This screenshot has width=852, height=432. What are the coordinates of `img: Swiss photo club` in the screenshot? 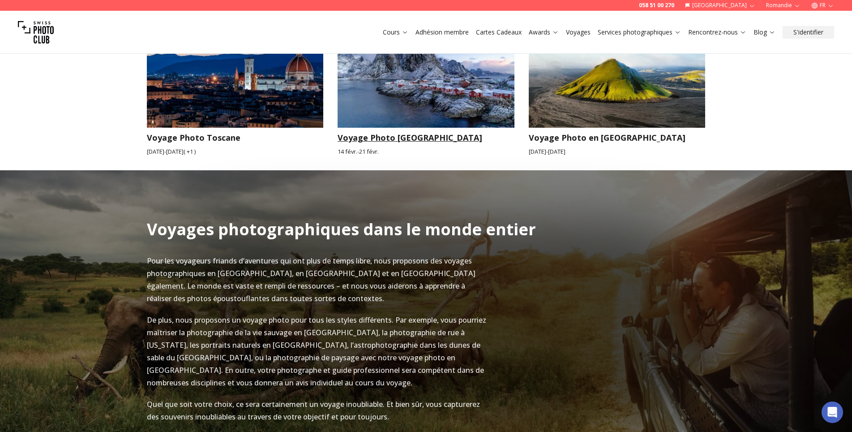 It's located at (36, 32).